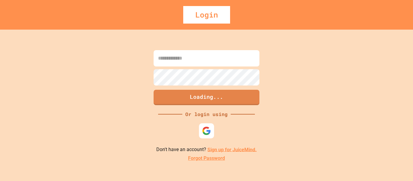 The width and height of the screenshot is (413, 181). What do you see at coordinates (232, 150) in the screenshot?
I see `a: Sign up for JuiceMind.` at bounding box center [232, 150].